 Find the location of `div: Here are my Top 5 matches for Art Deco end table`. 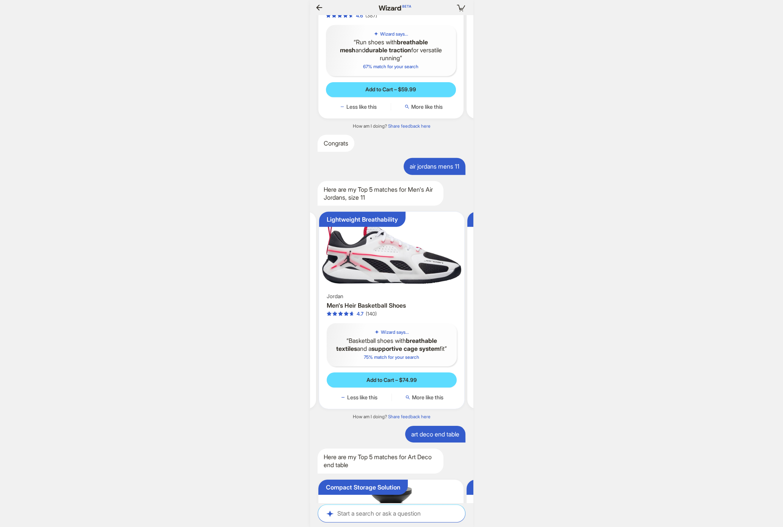

div: Here are my Top 5 matches for Art Deco end table is located at coordinates (380, 461).